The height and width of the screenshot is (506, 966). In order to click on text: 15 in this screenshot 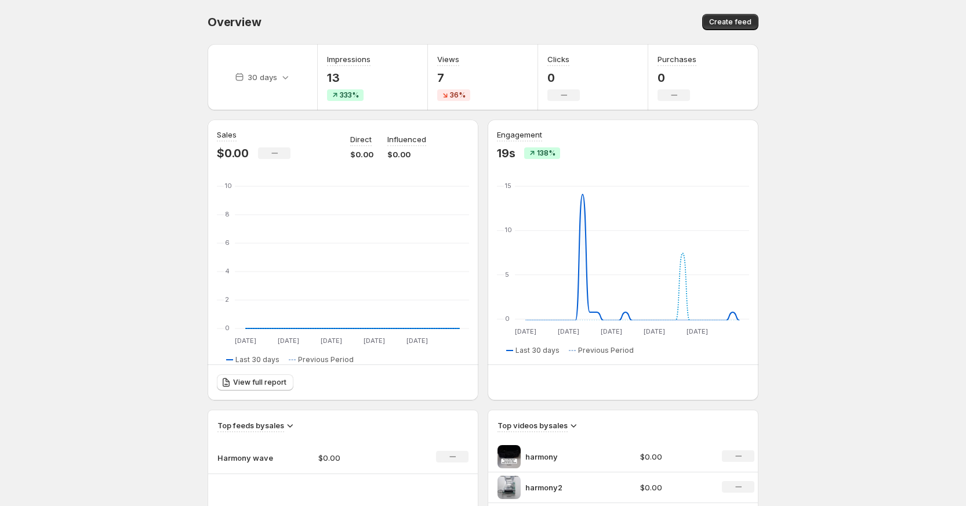, I will do `click(508, 186)`.